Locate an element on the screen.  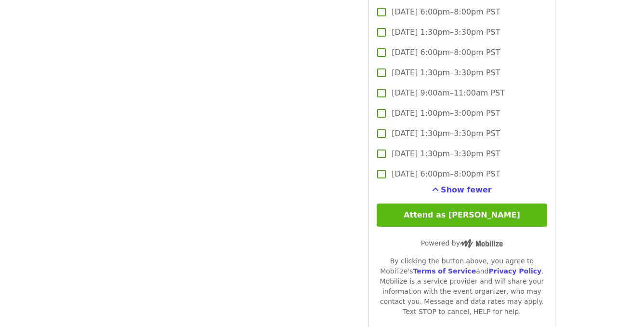
span: Show fewer is located at coordinates (466, 190).